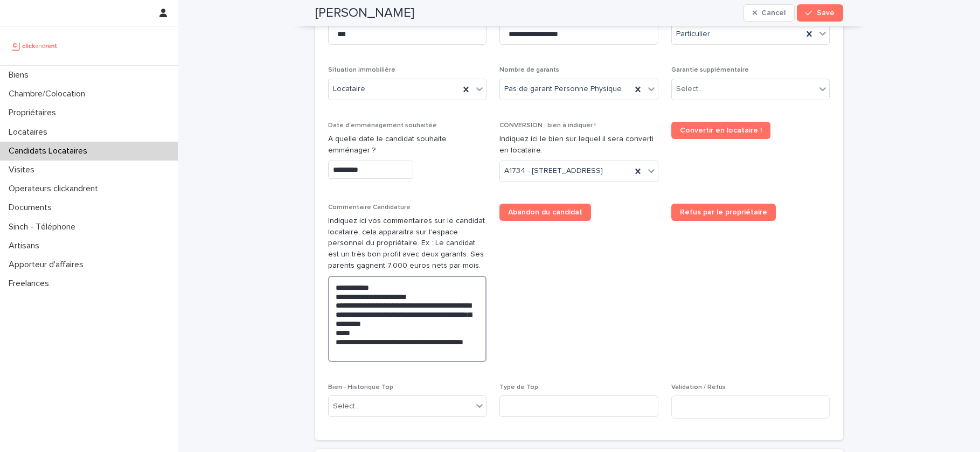  I want to click on img: UCB0brd3T0yccxBKYDjQ, so click(34, 46).